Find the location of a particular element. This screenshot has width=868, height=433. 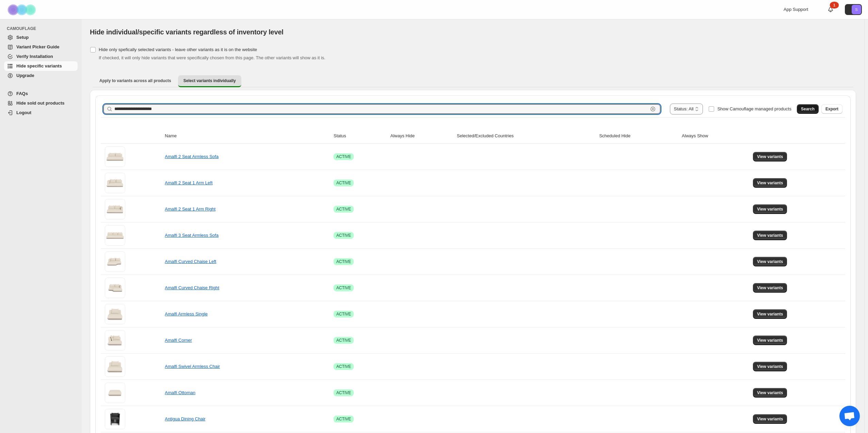

span: Logout is located at coordinates (24, 112).